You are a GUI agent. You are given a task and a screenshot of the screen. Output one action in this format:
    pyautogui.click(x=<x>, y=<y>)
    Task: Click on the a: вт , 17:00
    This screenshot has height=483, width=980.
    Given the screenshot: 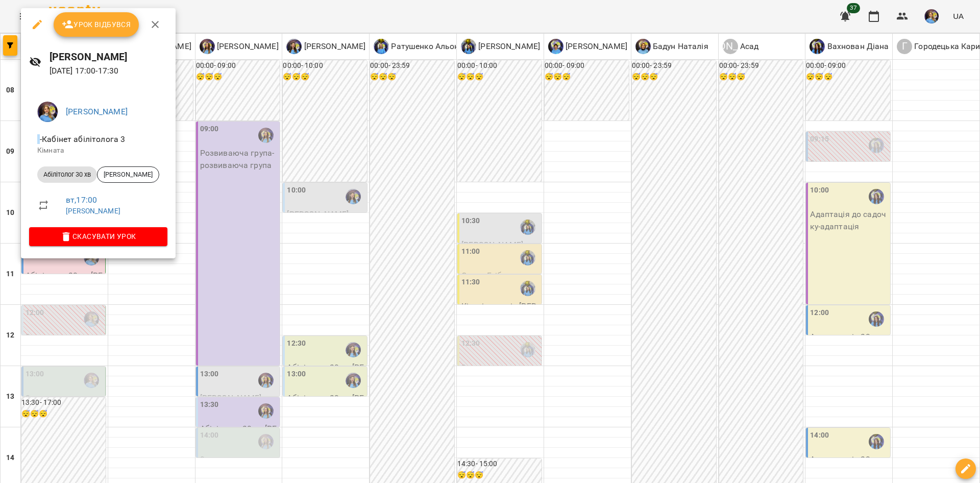 What is the action you would take?
    pyautogui.click(x=81, y=200)
    